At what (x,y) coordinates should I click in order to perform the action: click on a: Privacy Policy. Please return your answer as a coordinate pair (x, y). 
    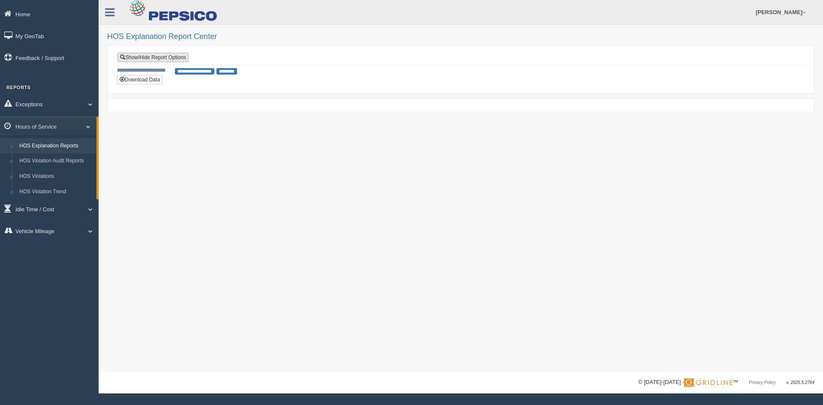
    Looking at the image, I should click on (762, 382).